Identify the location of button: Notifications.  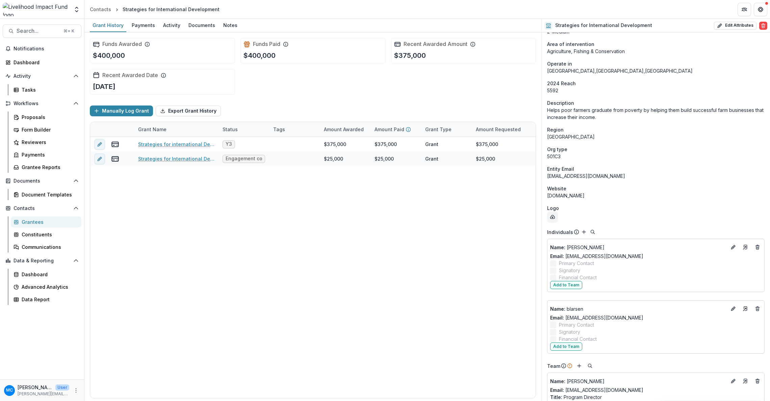
(42, 49).